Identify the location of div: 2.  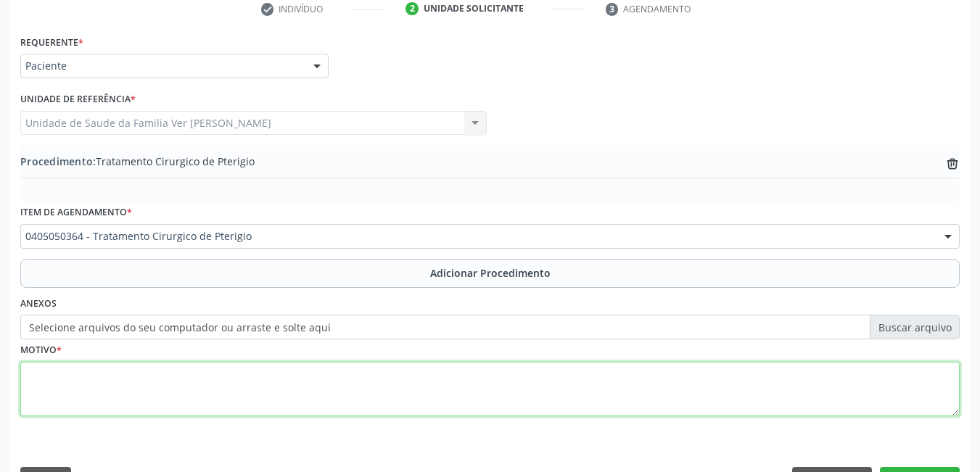
(412, 9).